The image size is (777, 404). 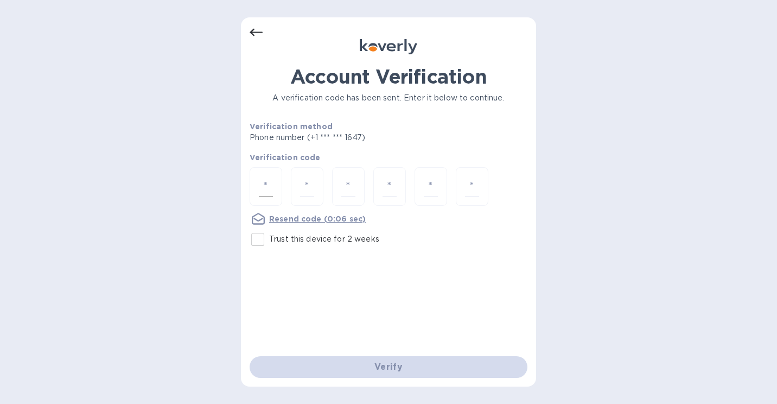 I want to click on p: A verification code has been sent. Enter it below to continue., so click(x=388, y=98).